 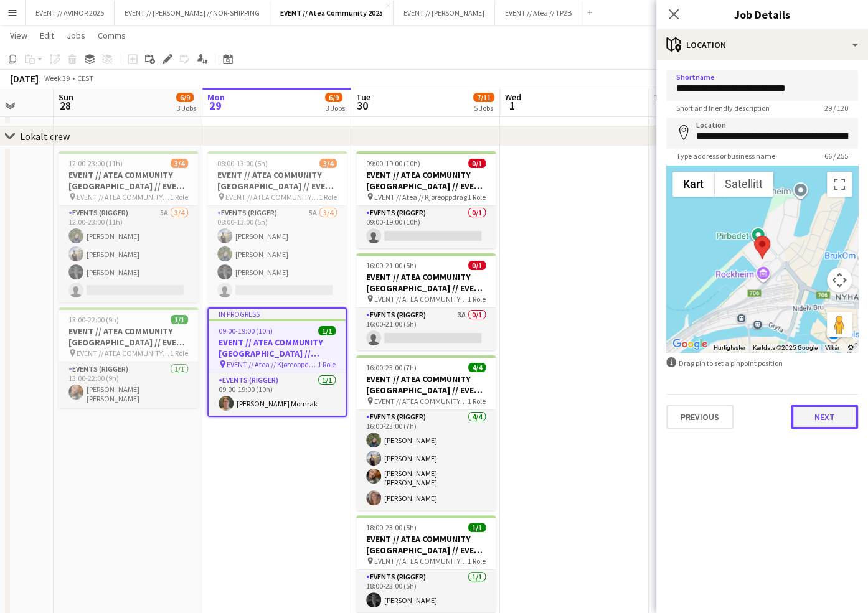 What do you see at coordinates (46, 36) in the screenshot?
I see `span: Edit` at bounding box center [46, 36].